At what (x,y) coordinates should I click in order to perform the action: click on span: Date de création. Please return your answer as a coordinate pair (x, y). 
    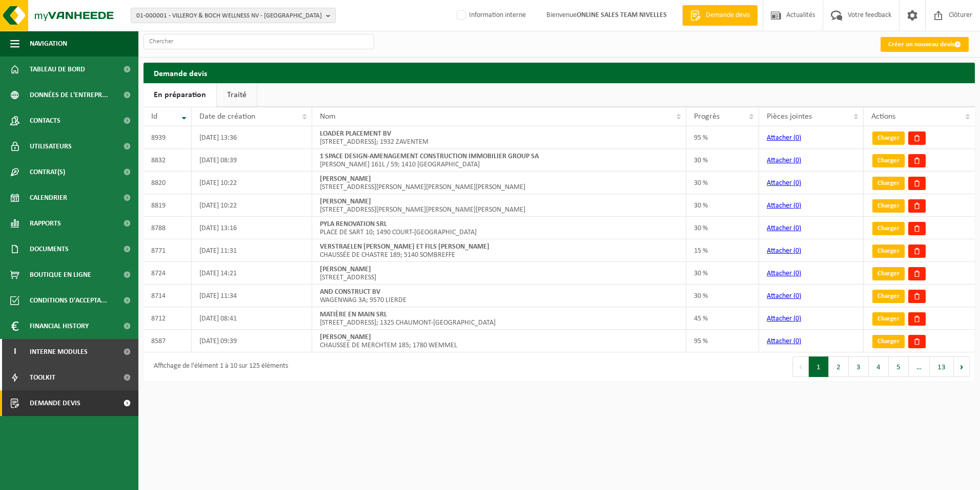
    Looking at the image, I should click on (227, 117).